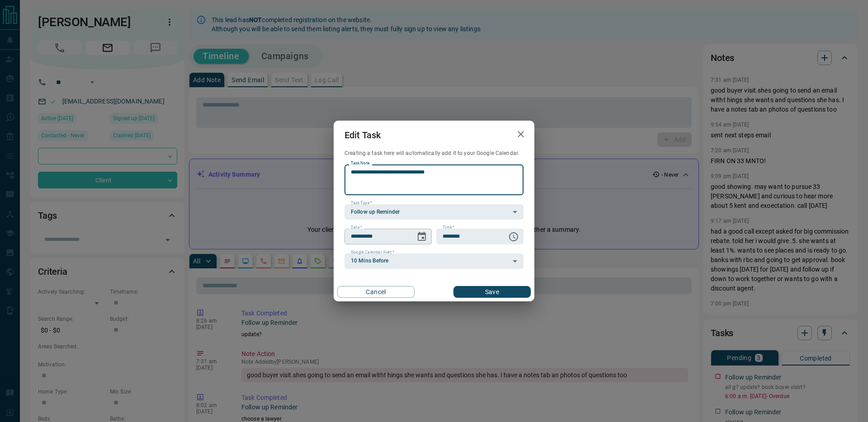 The height and width of the screenshot is (422, 868). I want to click on label: Task Type, so click(361, 203).